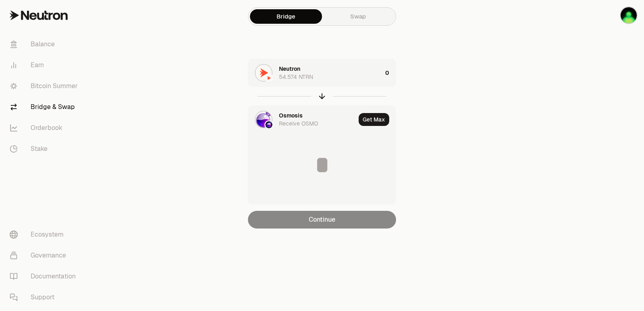 Image resolution: width=644 pixels, height=311 pixels. What do you see at coordinates (290, 115) in the screenshot?
I see `div: Osmosis` at bounding box center [290, 115].